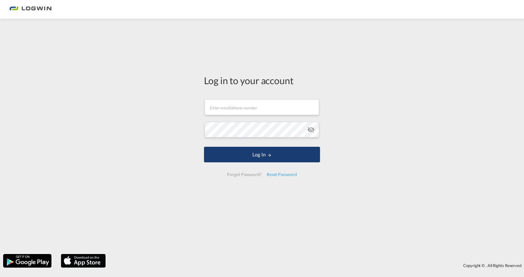 The height and width of the screenshot is (277, 524). Describe the element at coordinates (282, 175) in the screenshot. I see `div: Reset Password` at that location.